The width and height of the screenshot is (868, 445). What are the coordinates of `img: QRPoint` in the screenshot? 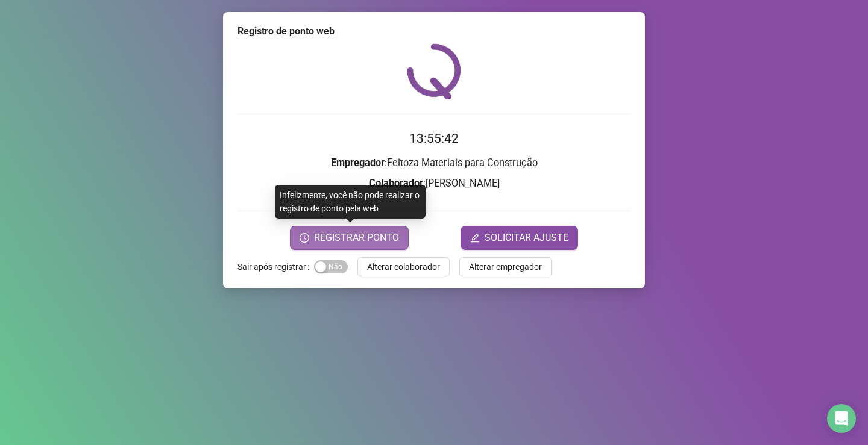 It's located at (434, 71).